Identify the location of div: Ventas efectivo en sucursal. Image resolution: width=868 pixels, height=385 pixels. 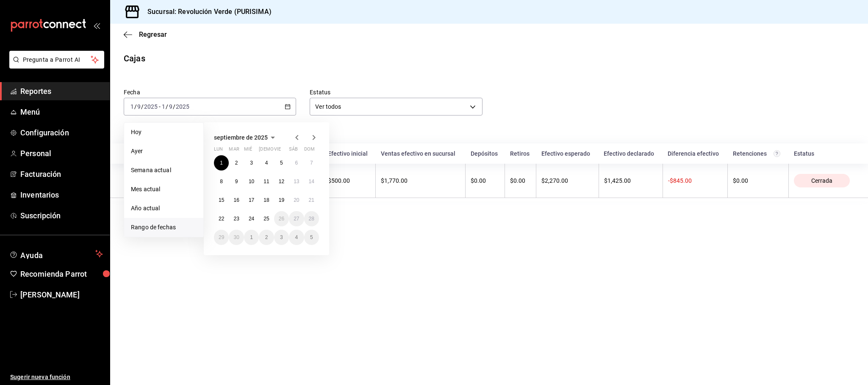
(421, 154).